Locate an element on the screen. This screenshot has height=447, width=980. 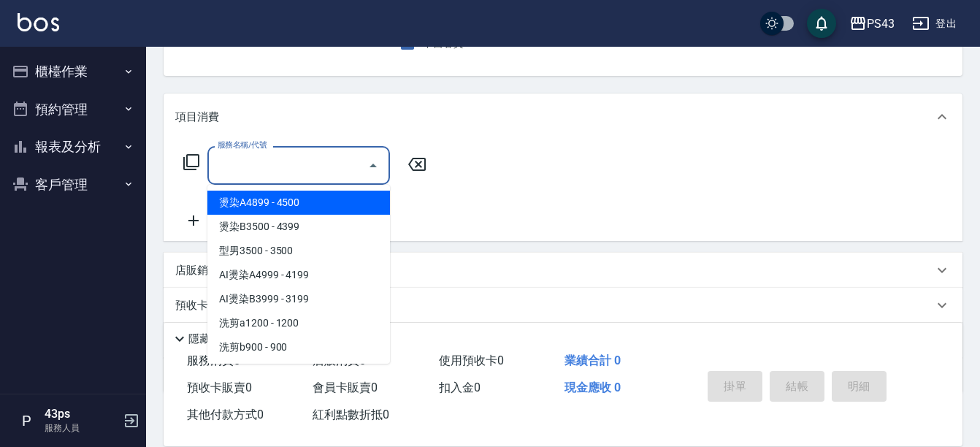
span: 業績合計 0 is located at coordinates (592, 360).